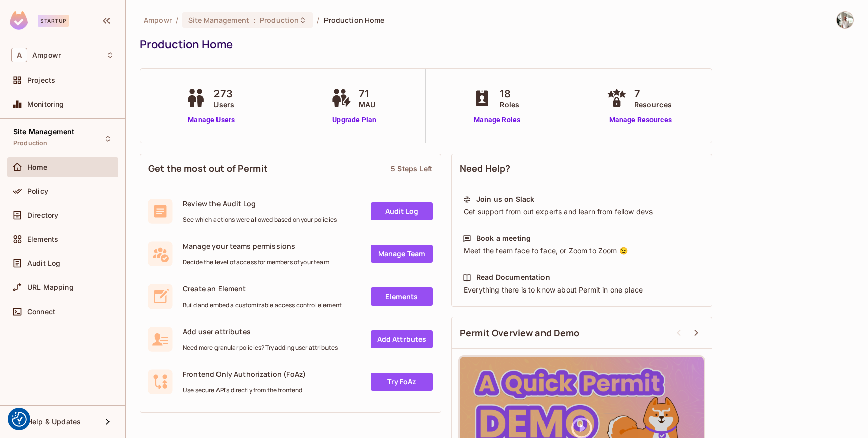  Describe the element at coordinates (402, 254) in the screenshot. I see `a: Manage Team` at that location.